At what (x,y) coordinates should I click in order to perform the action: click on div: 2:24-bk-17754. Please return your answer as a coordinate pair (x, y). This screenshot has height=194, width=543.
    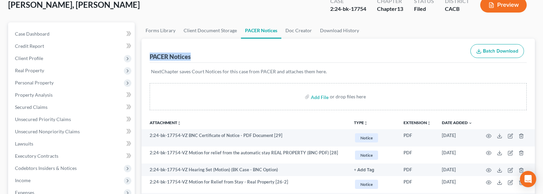
    Looking at the image, I should click on (348, 9).